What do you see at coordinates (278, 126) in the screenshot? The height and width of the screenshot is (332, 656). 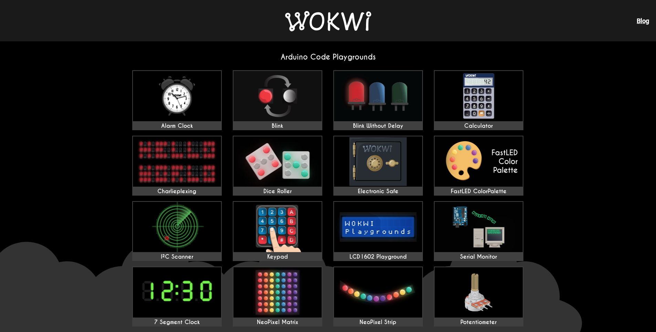 I see `div: Blink` at bounding box center [278, 126].